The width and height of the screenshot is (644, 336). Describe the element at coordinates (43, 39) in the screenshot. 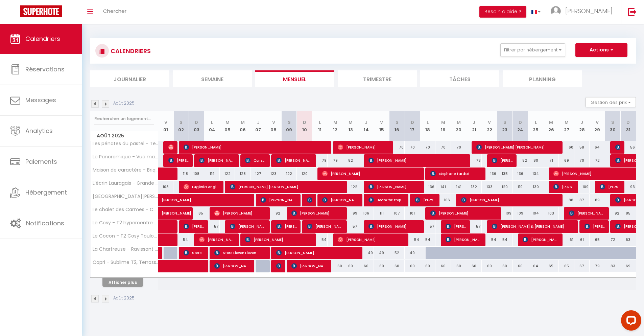

I see `span: Calendriers` at that location.